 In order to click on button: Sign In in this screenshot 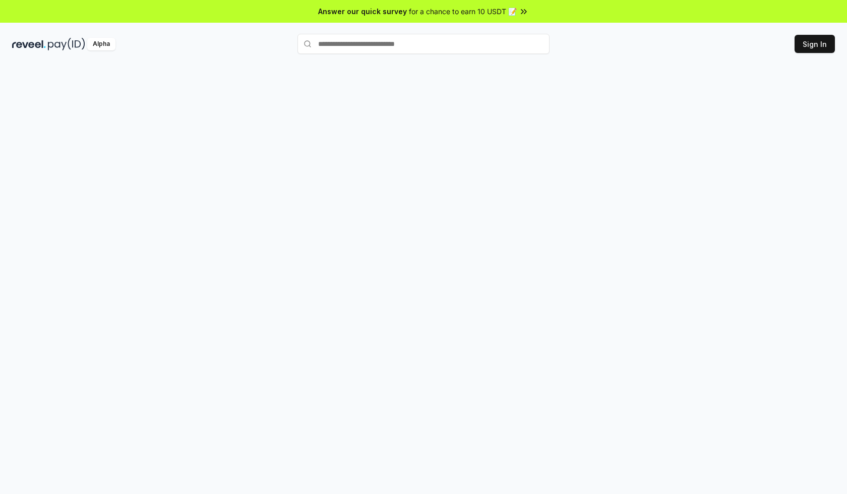, I will do `click(815, 44)`.